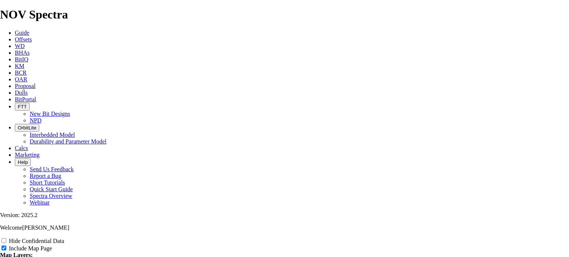 The height and width of the screenshot is (257, 569). Describe the element at coordinates (21, 59) in the screenshot. I see `a: BitIQ` at that location.